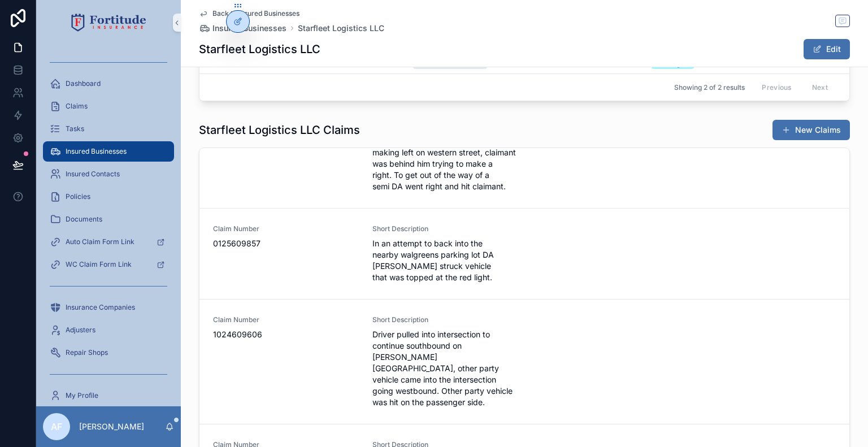 This screenshot has height=447, width=868. Describe the element at coordinates (249, 14) in the screenshot. I see `a: Back to Insured Businesses` at that location.